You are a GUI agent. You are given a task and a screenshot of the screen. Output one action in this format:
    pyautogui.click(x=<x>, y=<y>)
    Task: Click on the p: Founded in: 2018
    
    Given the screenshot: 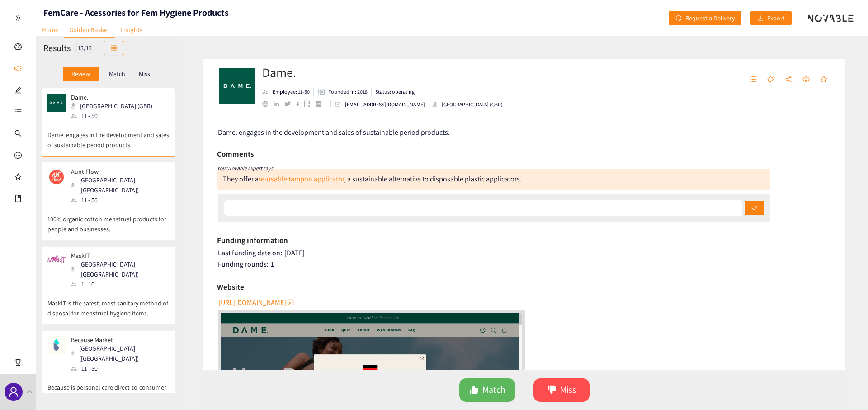 What is the action you would take?
    pyautogui.click(x=348, y=92)
    